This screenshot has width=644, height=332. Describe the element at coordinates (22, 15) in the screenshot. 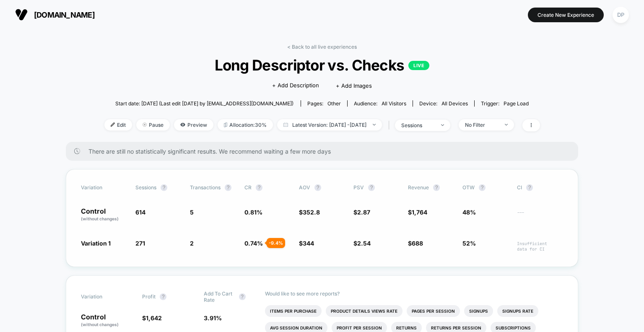

I see `img: Visually logo` at that location.